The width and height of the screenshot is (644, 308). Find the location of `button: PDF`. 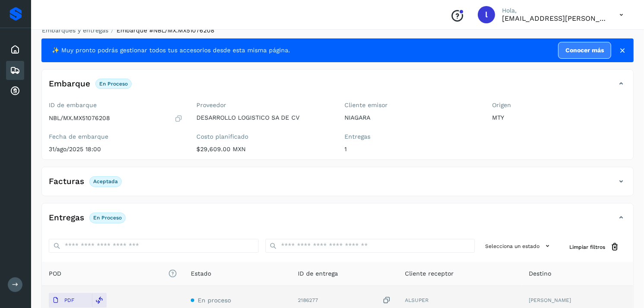

button: PDF is located at coordinates (70, 300).